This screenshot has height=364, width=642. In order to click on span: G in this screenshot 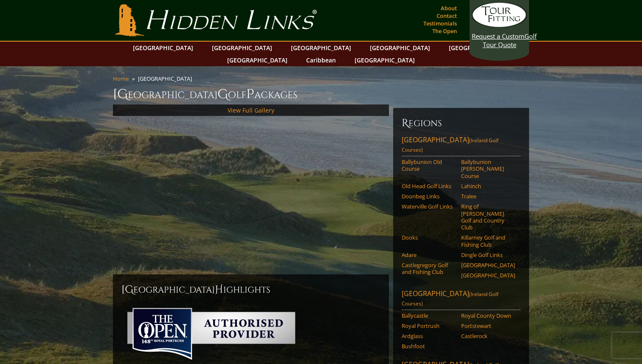, I will do `click(223, 94)`.